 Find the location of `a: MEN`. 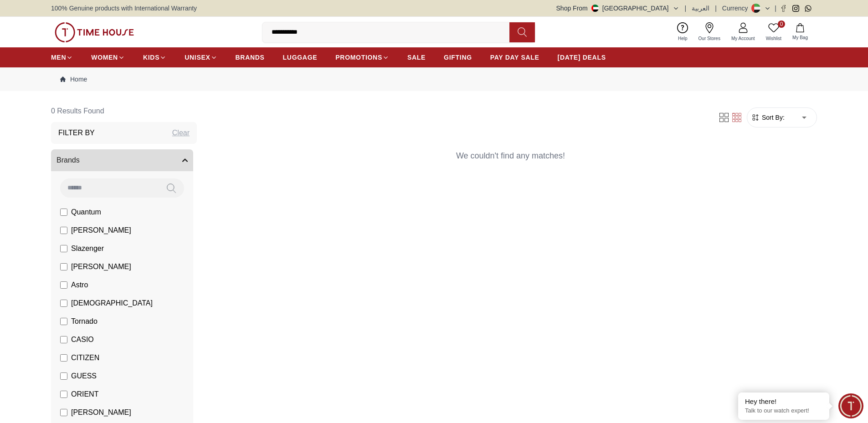

a: MEN is located at coordinates (62, 57).